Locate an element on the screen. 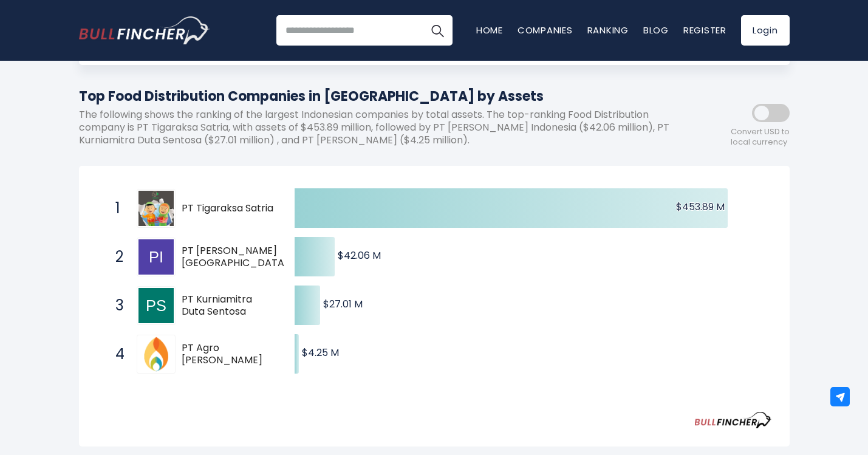 This screenshot has height=455, width=868. a: Companies is located at coordinates (545, 30).